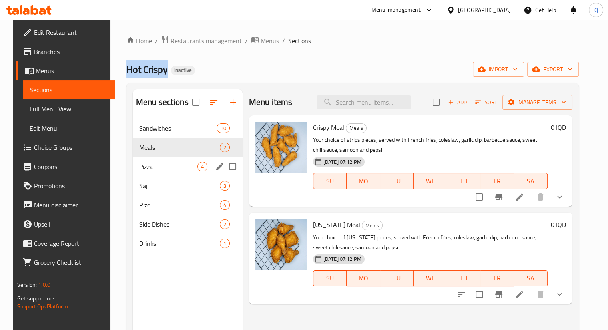 This screenshot has height=330, width=608. What do you see at coordinates (530, 278) in the screenshot?
I see `button: SA` at bounding box center [530, 278].